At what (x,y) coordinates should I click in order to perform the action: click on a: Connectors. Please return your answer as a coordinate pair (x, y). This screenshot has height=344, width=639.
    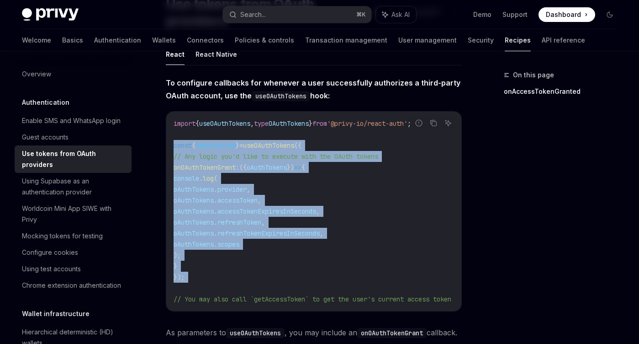
    Looking at the image, I should click on (205, 40).